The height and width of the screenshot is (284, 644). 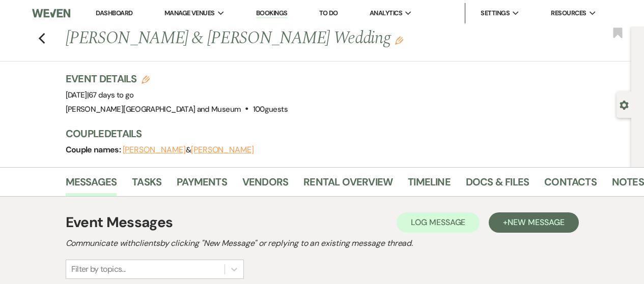 I want to click on a: To Do, so click(x=328, y=13).